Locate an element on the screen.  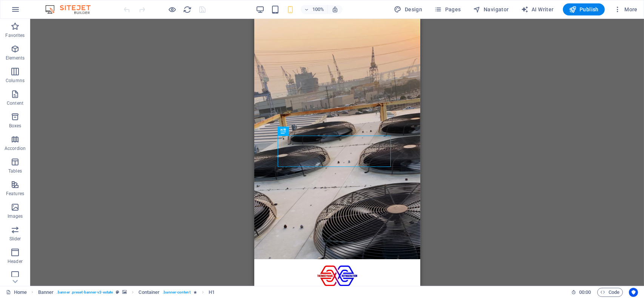
button: 100% is located at coordinates (314, 10).